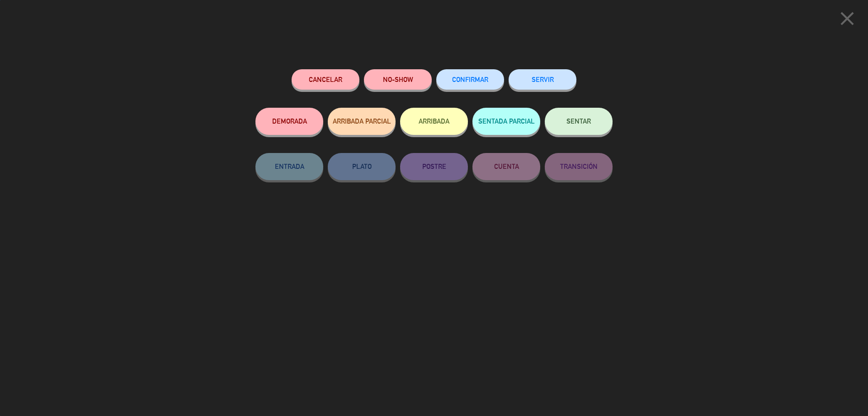 The width and height of the screenshot is (868, 416). Describe the element at coordinates (543, 79) in the screenshot. I see `button: SERVIR` at that location.